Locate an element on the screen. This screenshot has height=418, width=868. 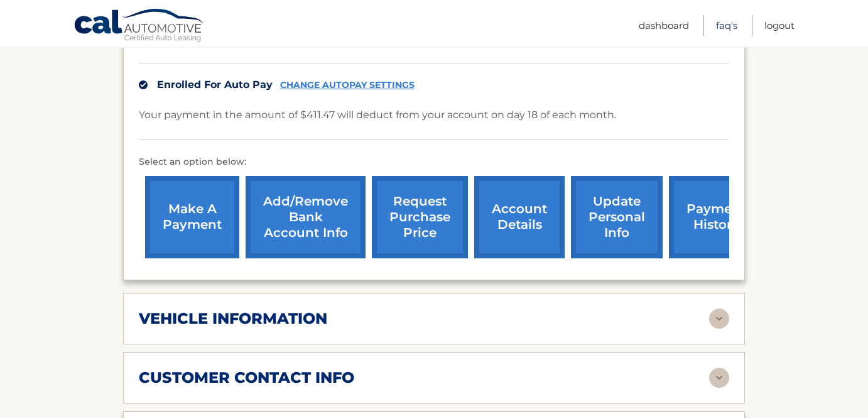
a: payment history is located at coordinates (716, 217).